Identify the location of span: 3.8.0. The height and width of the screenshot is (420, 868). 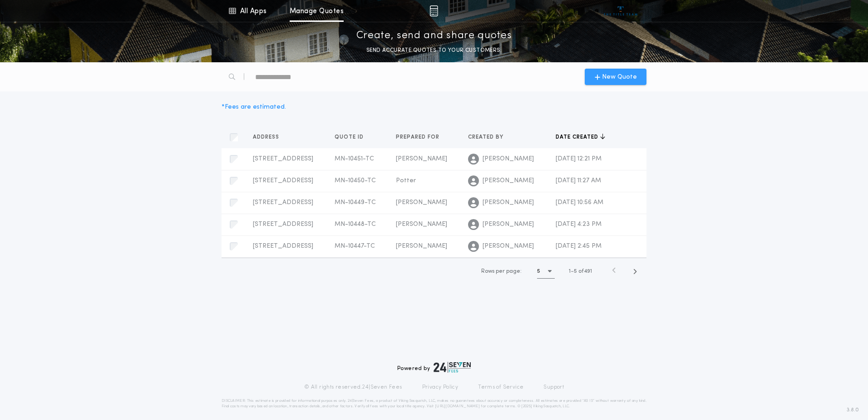
(852, 409).